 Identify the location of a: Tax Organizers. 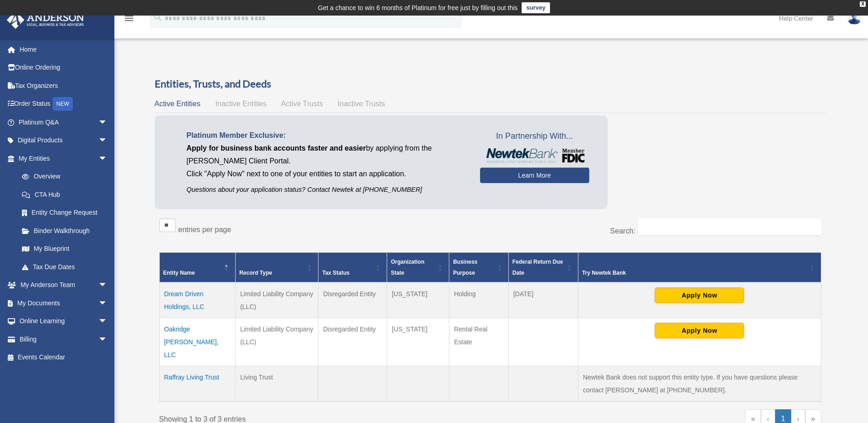
(63, 86).